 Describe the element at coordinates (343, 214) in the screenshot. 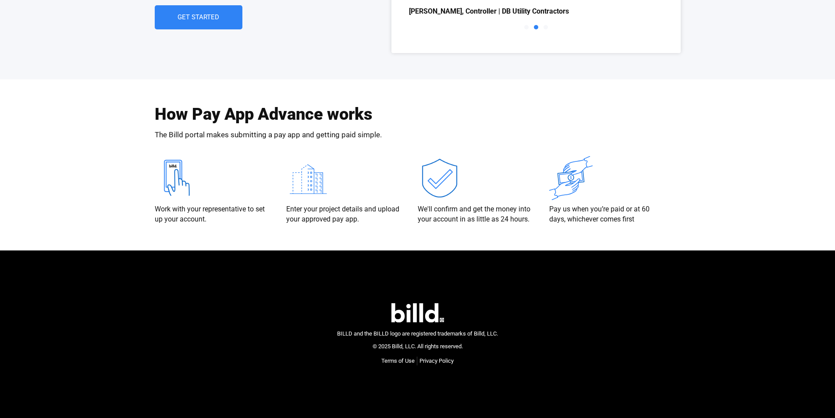

I see `p: Enter your project details and upload your approved pay app.` at that location.